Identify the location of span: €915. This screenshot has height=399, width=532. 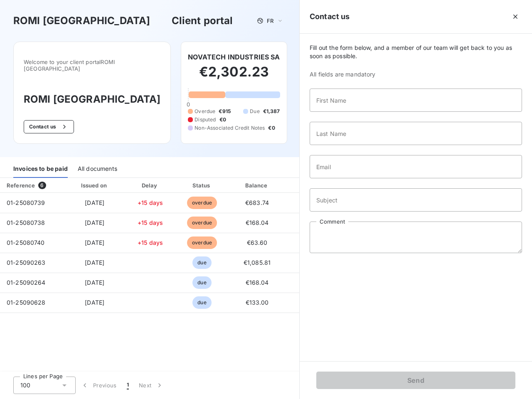
(224, 112).